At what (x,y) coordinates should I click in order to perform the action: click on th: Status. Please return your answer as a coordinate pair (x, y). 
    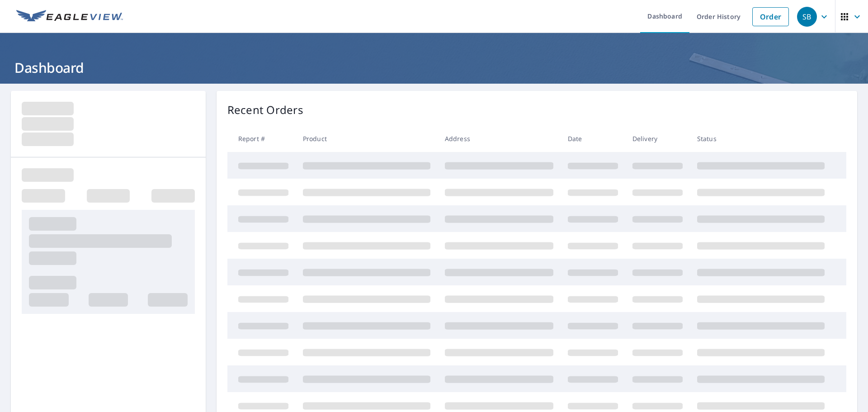
    Looking at the image, I should click on (760, 138).